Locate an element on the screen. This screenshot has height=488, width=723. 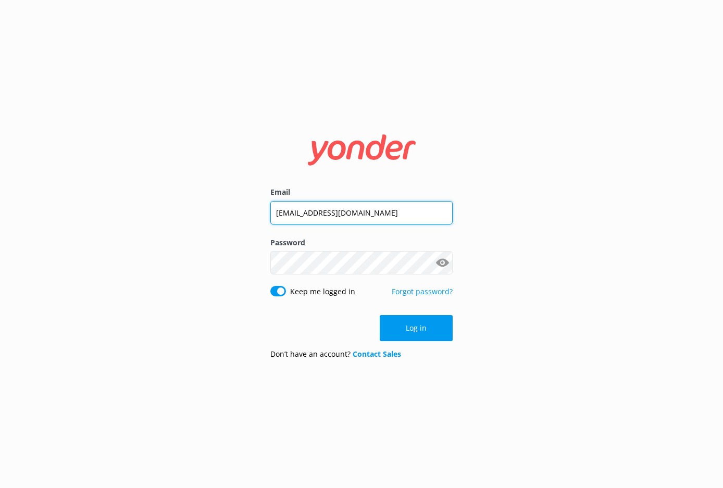
a: Contact Sales is located at coordinates (377, 354).